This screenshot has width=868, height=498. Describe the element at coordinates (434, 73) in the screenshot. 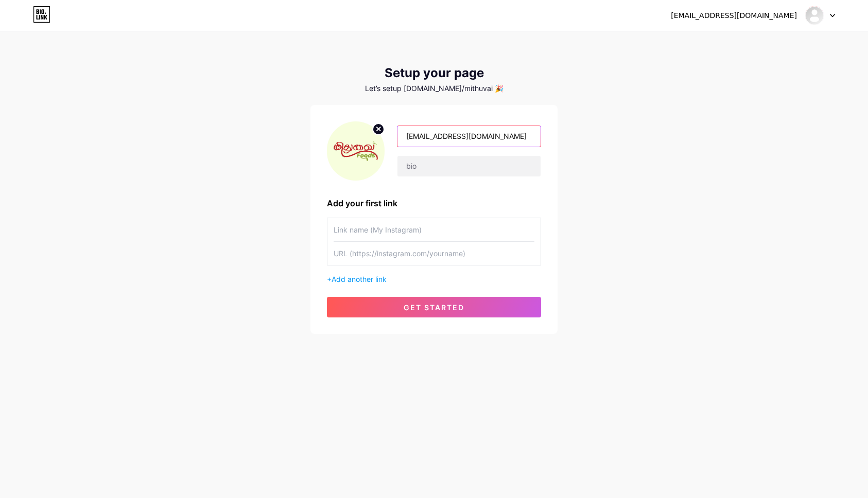

I see `div: Setup your page` at that location.